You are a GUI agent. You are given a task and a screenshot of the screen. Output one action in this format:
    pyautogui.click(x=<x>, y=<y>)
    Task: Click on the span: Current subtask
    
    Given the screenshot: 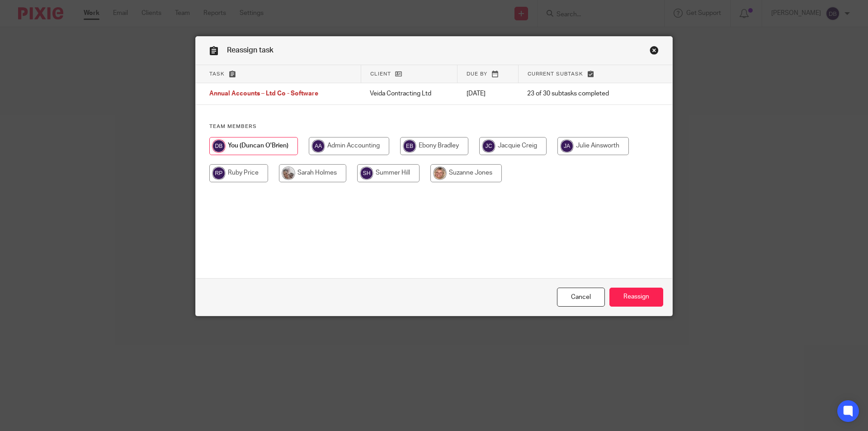 What is the action you would take?
    pyautogui.click(x=555, y=74)
    